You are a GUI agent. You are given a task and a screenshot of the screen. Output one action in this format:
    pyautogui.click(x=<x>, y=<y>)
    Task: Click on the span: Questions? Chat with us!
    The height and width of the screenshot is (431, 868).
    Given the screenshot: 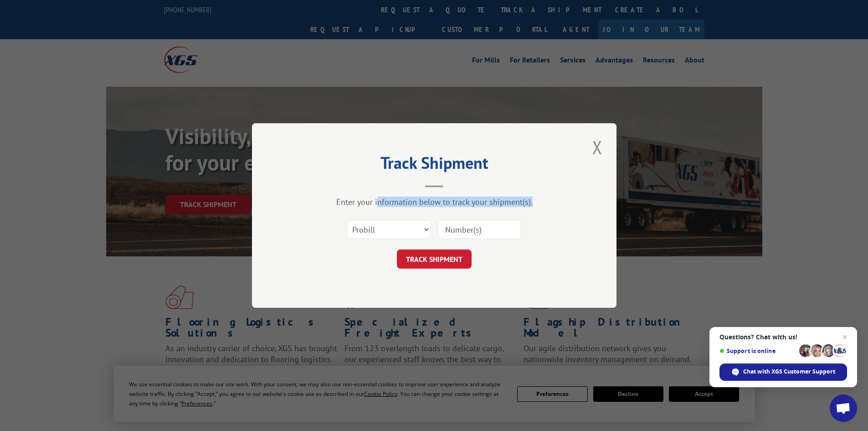 What is the action you would take?
    pyautogui.click(x=783, y=337)
    